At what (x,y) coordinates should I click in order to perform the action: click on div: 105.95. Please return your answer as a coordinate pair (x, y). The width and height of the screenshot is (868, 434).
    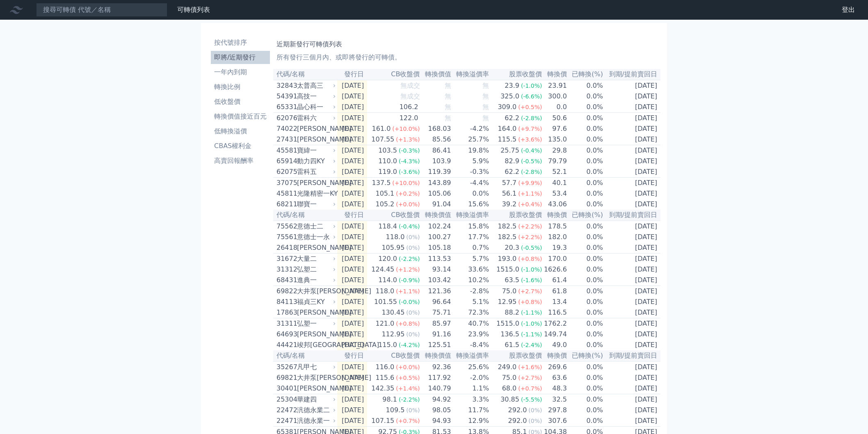
    Looking at the image, I should click on (393, 248).